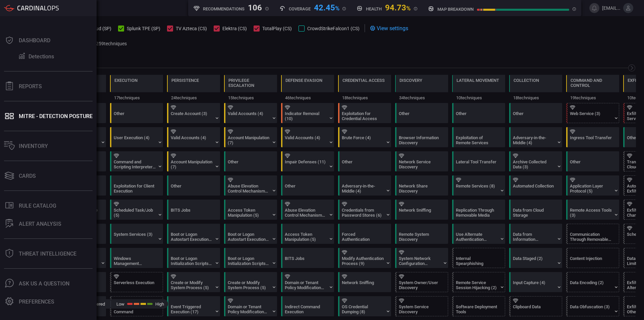 This screenshot has width=644, height=320. I want to click on div: T1200: Hardware Additions, so click(80, 113).